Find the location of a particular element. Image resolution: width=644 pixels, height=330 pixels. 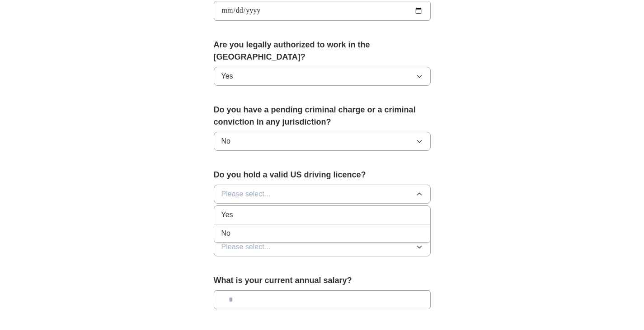

label: Do you hold a valid US driving licence? is located at coordinates (322, 175).